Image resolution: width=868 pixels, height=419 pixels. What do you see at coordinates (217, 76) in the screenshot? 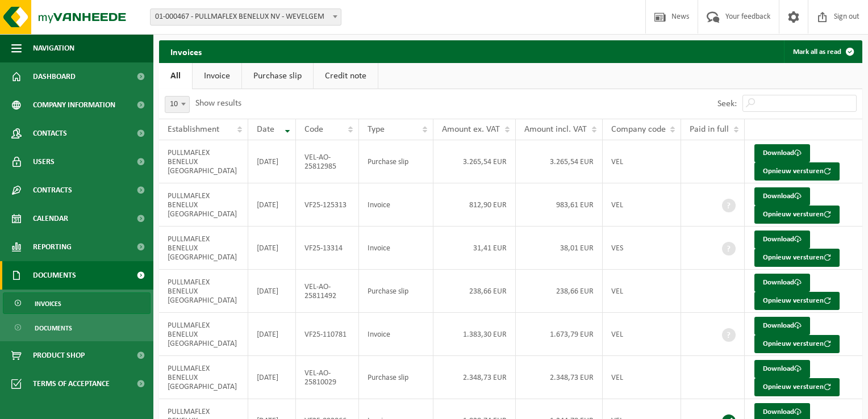
I see `a: Invoice` at bounding box center [217, 76].